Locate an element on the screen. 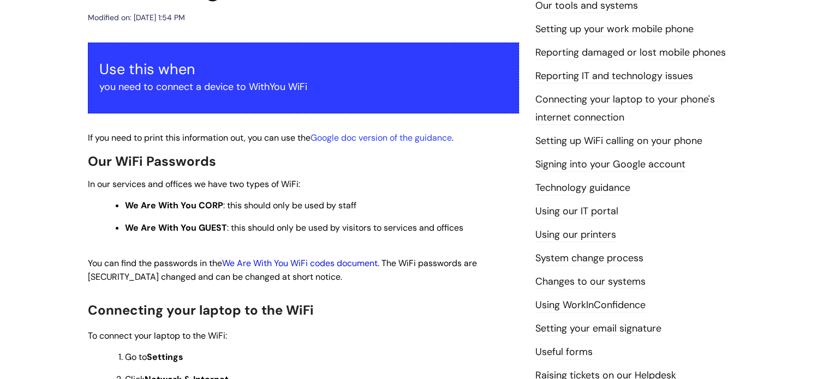 The image size is (830, 379). a: Setting your email signature is located at coordinates (598, 329).